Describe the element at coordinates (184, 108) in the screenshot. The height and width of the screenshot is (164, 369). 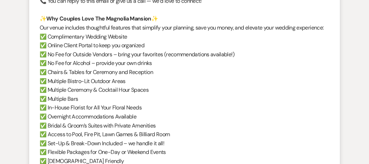
I see `p: ✅ In-House Florist for All Your Floral Needs` at that location.